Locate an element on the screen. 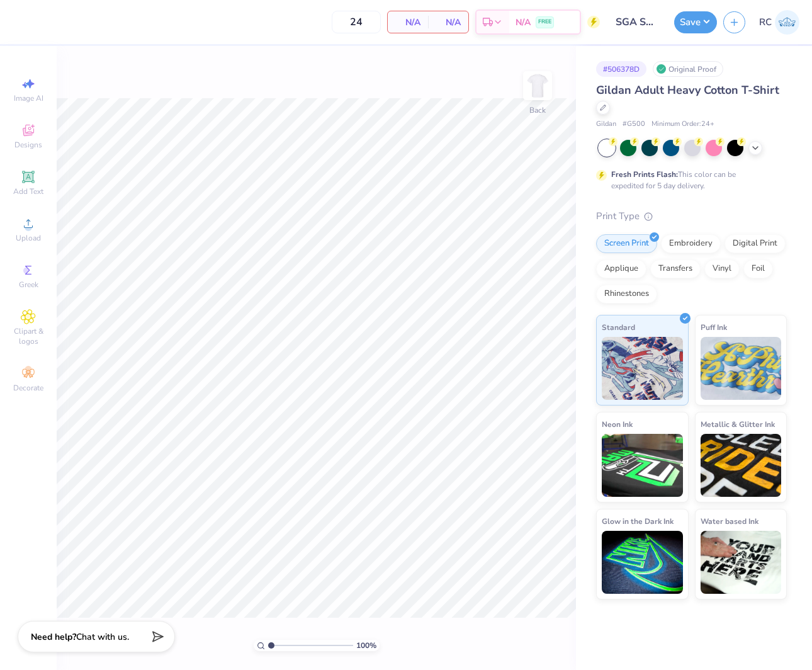  span: Decorate is located at coordinates (29, 388).